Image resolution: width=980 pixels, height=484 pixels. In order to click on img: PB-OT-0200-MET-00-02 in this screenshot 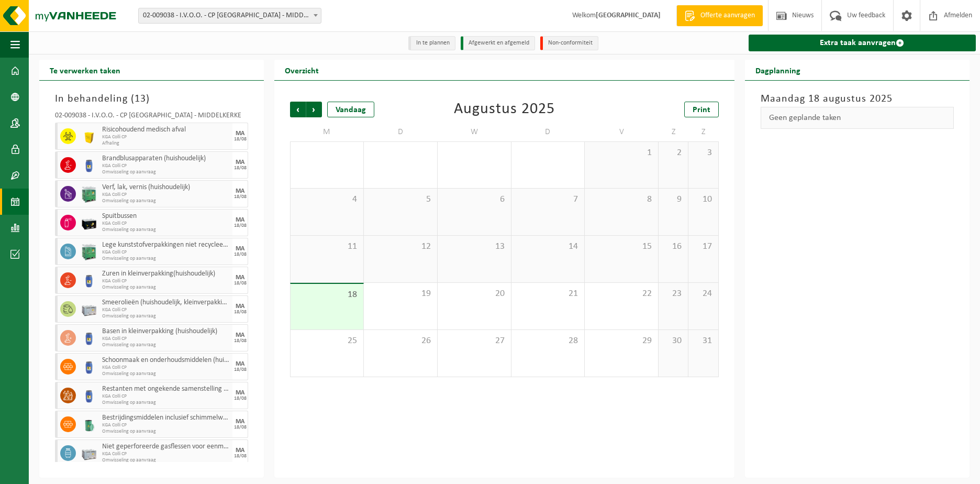, I will do `click(89, 424)`.